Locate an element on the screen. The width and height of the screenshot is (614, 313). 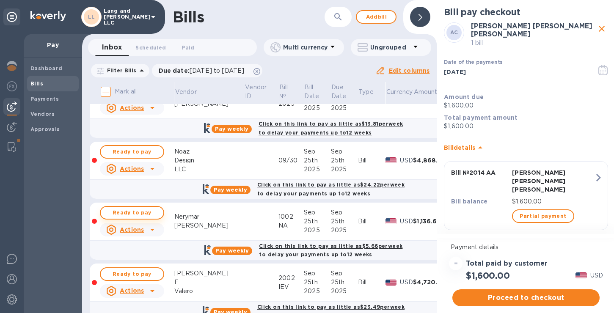
b: Bill details is located at coordinates (459, 148).